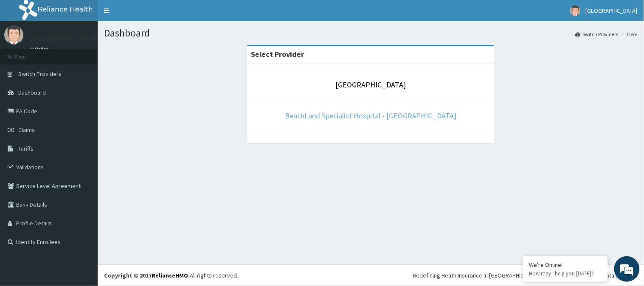 This screenshot has height=286, width=644. Describe the element at coordinates (370, 33) in the screenshot. I see `h1: Dashboard` at that location.